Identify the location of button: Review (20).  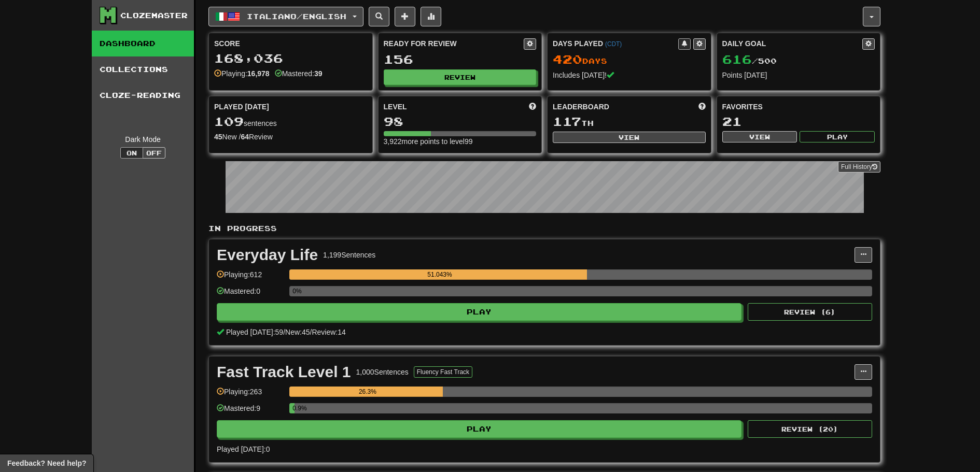
(809, 428).